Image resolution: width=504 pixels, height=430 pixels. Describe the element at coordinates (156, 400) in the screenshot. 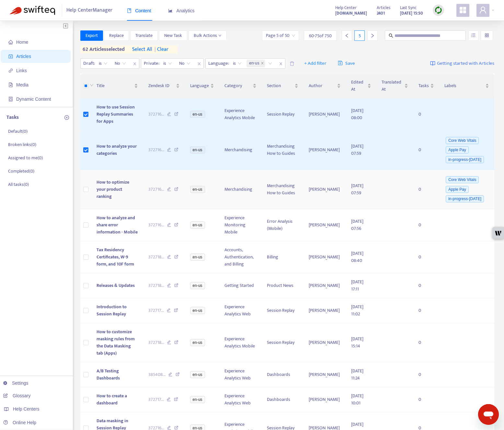

I see `span: 372717 ...` at that location.